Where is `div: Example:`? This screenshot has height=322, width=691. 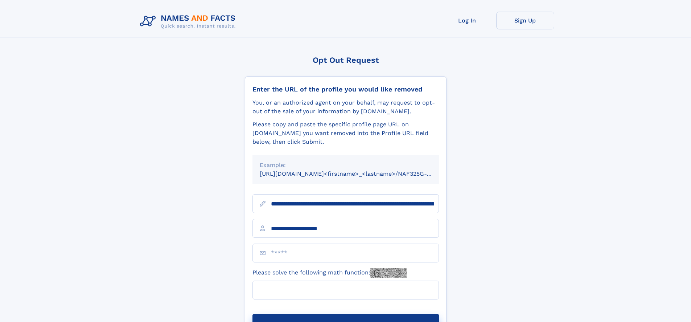
div: Example: is located at coordinates (346, 165).